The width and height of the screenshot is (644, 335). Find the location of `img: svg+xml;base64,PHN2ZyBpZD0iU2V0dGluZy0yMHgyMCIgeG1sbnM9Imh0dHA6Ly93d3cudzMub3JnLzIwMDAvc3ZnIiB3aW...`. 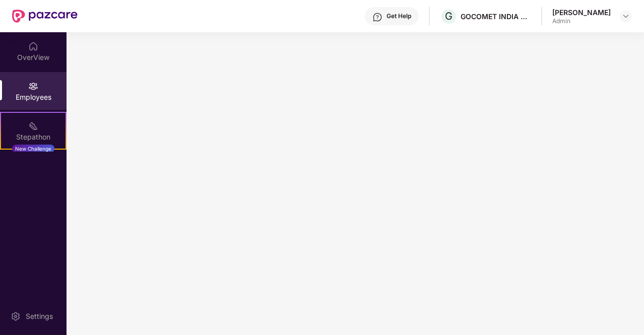

img: svg+xml;base64,PHN2ZyBpZD0iU2V0dGluZy0yMHgyMCIgeG1sbnM9Imh0dHA6Ly93d3cudzMub3JnLzIwMDAvc3ZnIiB3aW... is located at coordinates (15, 316).